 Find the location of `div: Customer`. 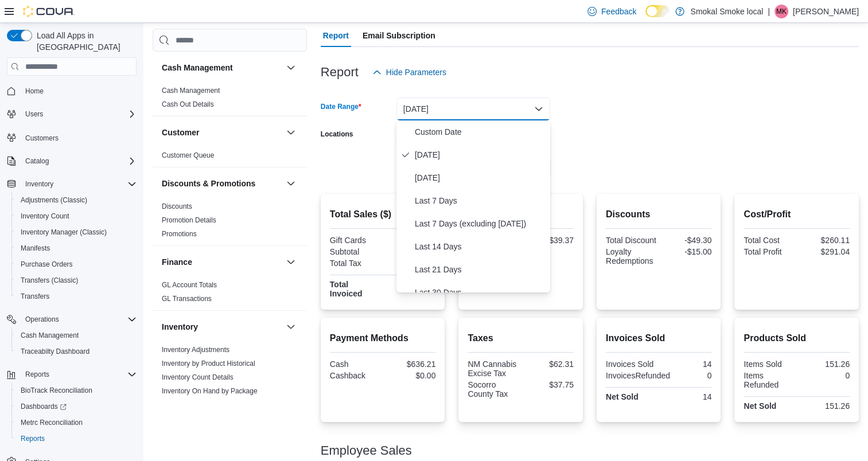

div: Customer is located at coordinates (229, 158).